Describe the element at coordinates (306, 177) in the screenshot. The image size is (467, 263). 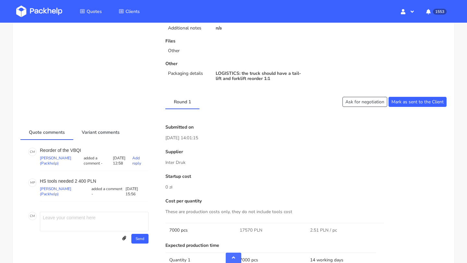
I see `p: Startup cost` at that location.